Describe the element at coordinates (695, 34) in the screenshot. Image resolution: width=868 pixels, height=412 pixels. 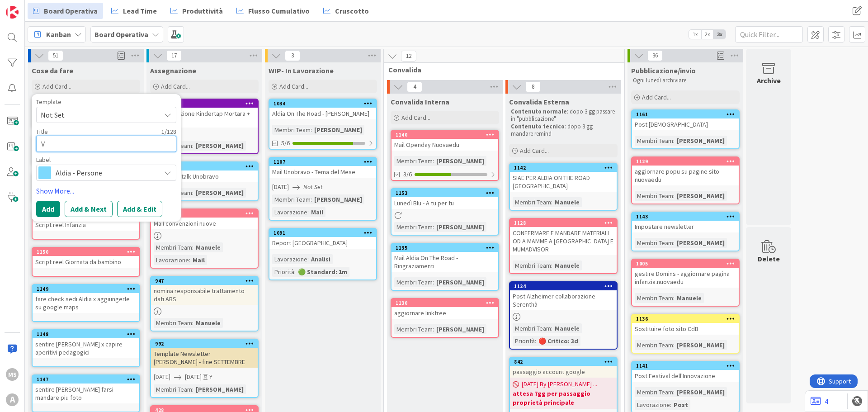
I see `span: 1x` at that location.